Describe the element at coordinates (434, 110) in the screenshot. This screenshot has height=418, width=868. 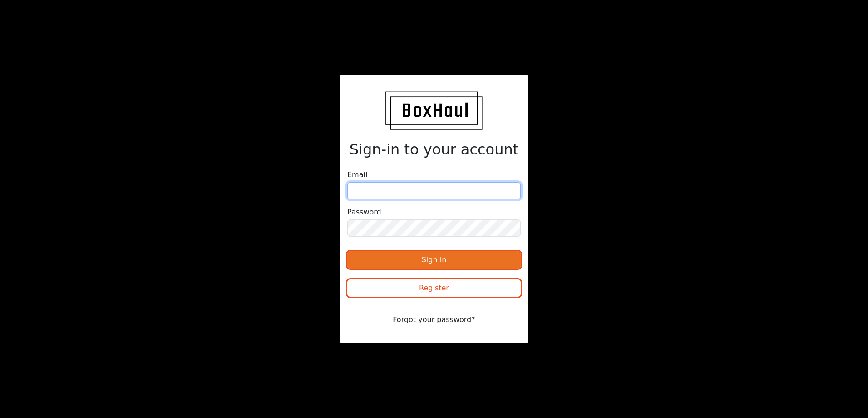
I see `img: BoxHaul` at that location.